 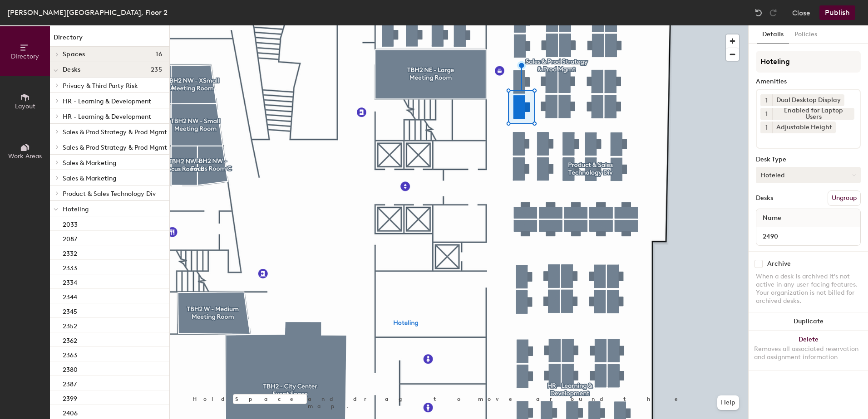 What do you see at coordinates (808, 100) in the screenshot?
I see `div: Dual Desktop Display` at bounding box center [808, 100].